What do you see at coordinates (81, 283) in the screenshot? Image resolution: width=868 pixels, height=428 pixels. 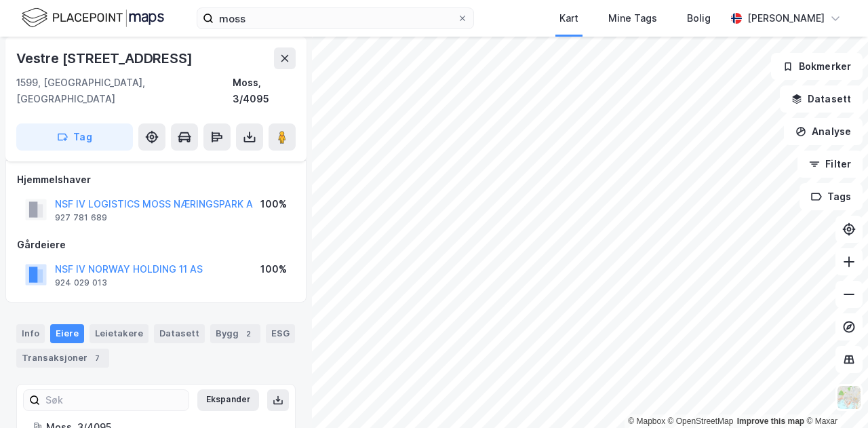 I see `div: 924 029 013` at bounding box center [81, 283].